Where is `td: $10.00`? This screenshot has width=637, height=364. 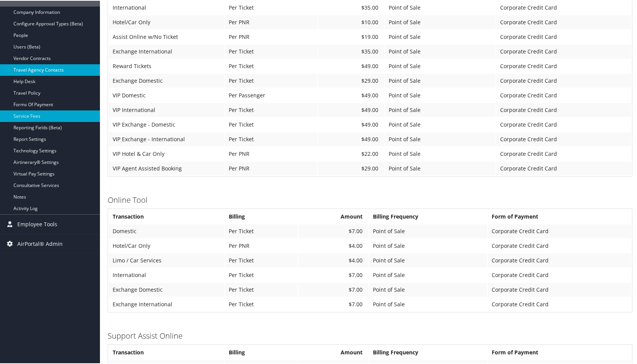 td: $10.00 is located at coordinates (351, 21).